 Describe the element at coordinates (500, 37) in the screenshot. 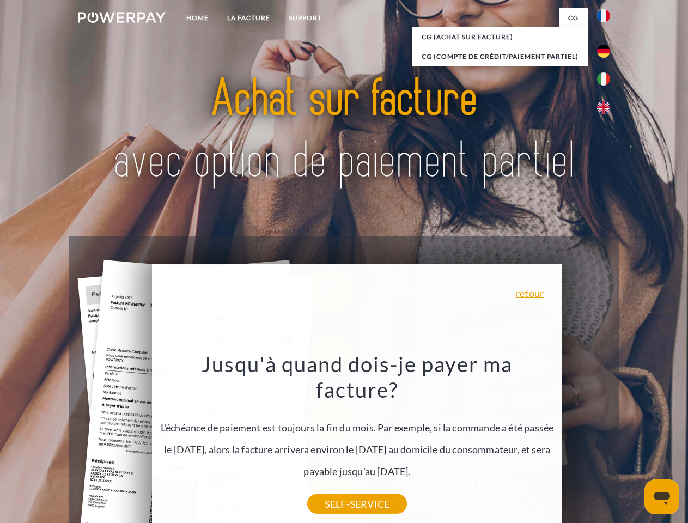

I see `a: CG (achat sur facture)` at that location.